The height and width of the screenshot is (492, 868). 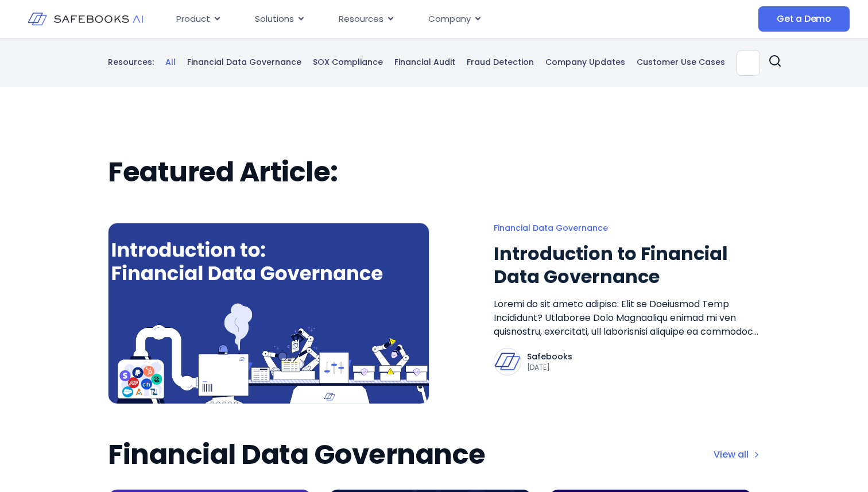 What do you see at coordinates (500, 62) in the screenshot?
I see `a: Fraud Detection` at bounding box center [500, 62].